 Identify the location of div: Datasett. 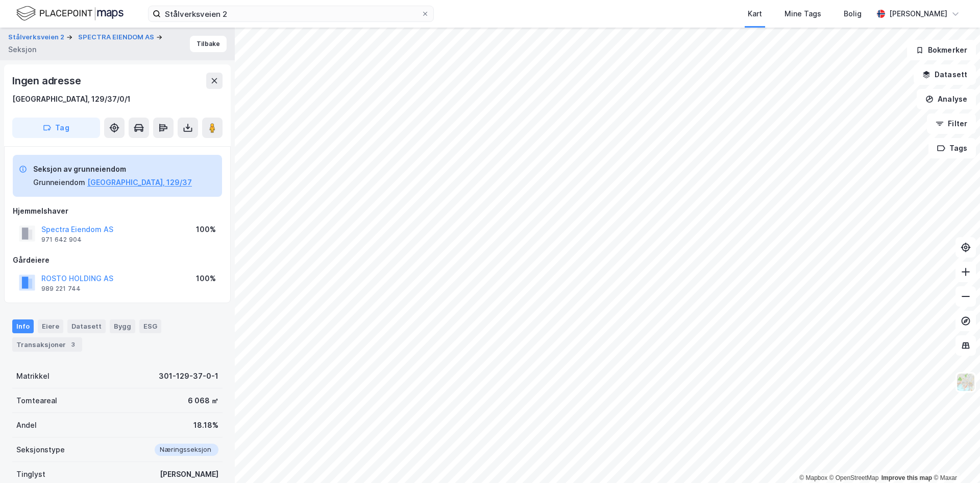
(86, 326).